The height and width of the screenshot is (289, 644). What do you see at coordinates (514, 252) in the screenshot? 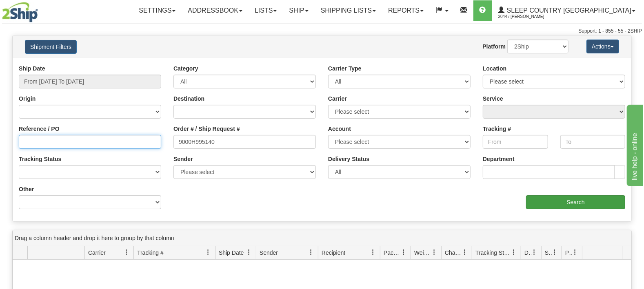
I see `a: Tracking Status filter column settings` at bounding box center [514, 252].